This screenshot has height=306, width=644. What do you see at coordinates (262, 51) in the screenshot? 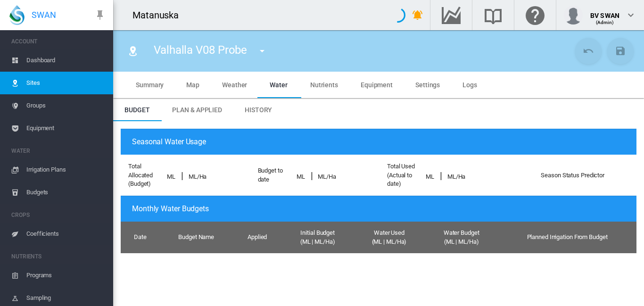
I see `button: icon-menu-down` at bounding box center [262, 51].